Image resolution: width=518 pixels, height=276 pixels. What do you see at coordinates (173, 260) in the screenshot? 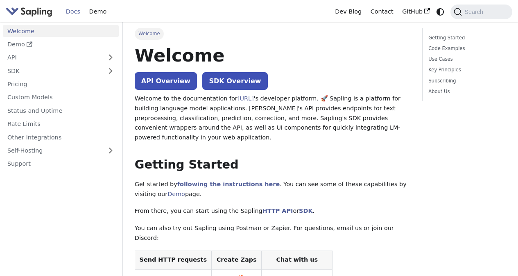
I see `th: Send HTTP requests` at bounding box center [173, 260].